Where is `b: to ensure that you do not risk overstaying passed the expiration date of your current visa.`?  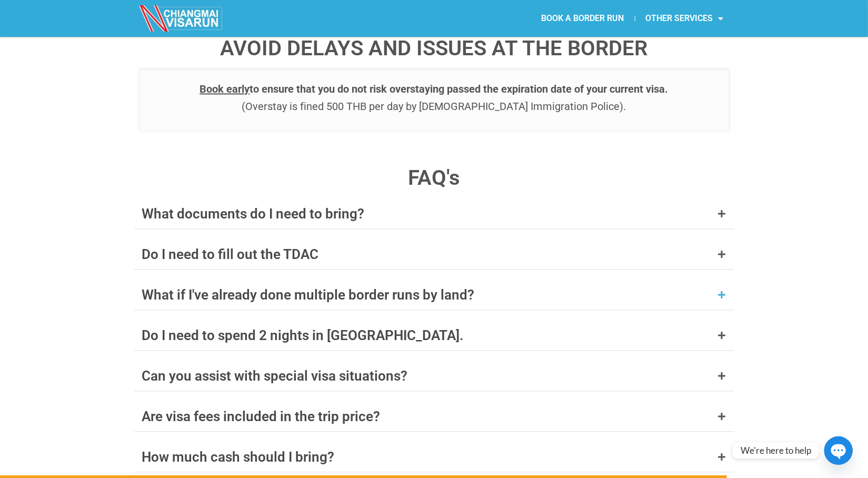 b: to ensure that you do not risk overstaying passed the expiration date of your current visa. is located at coordinates (434, 89).